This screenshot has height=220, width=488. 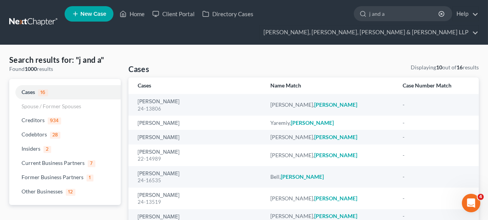 What do you see at coordinates (460, 67) in the screenshot?
I see `strong: 16` at bounding box center [460, 67].